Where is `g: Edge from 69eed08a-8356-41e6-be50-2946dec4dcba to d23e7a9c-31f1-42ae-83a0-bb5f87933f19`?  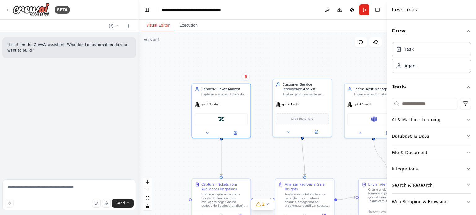
g: Edge from 69eed08a-8356-41e6-be50-2946dec4dcba to d23e7a9c-31f1-42ae-83a0-bb5f87933f19 is located at coordinates (346, 198).